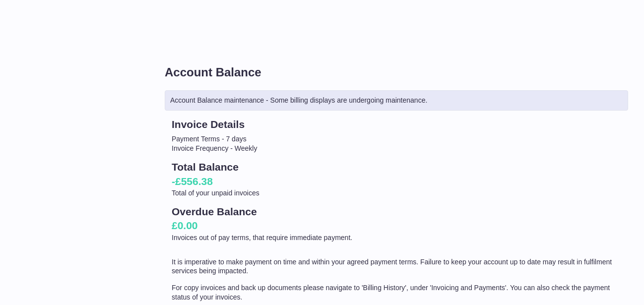 The width and height of the screenshot is (644, 305). What do you see at coordinates (397, 293) in the screenshot?
I see `p: For copy invoices and back up documents please navigate to 'Billing History', under 'Invoicing an...` at bounding box center [397, 293].